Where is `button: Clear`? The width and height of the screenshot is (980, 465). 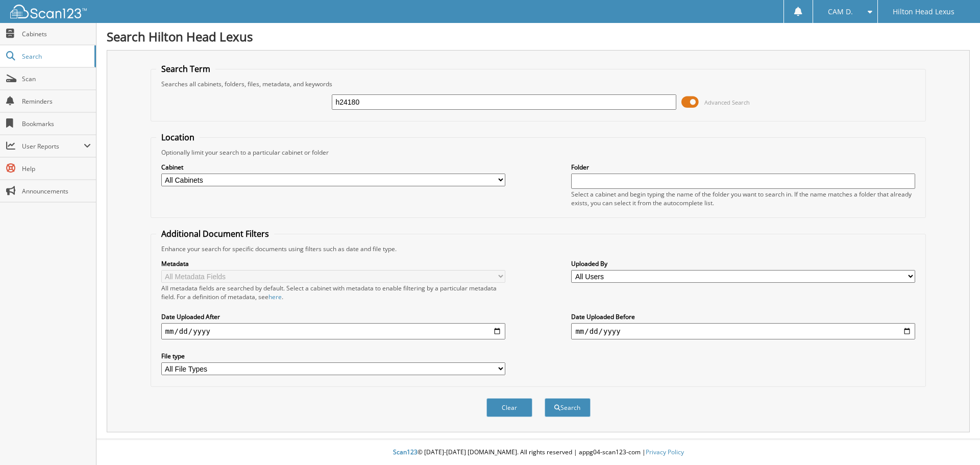 button: Clear is located at coordinates (510, 408).